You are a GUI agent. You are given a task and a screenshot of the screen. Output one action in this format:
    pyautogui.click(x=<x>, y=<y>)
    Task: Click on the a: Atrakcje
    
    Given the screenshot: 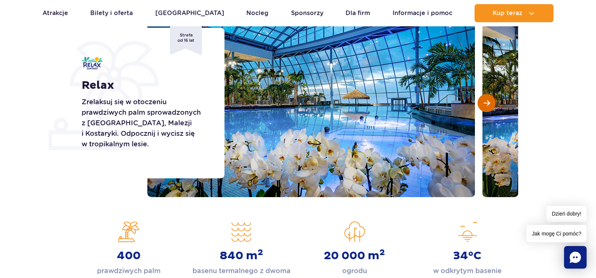 What is the action you would take?
    pyautogui.click(x=55, y=13)
    